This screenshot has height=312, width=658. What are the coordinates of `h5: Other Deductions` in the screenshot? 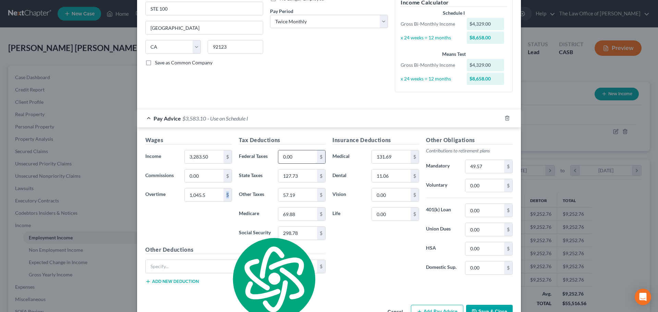 It's located at (235, 250).